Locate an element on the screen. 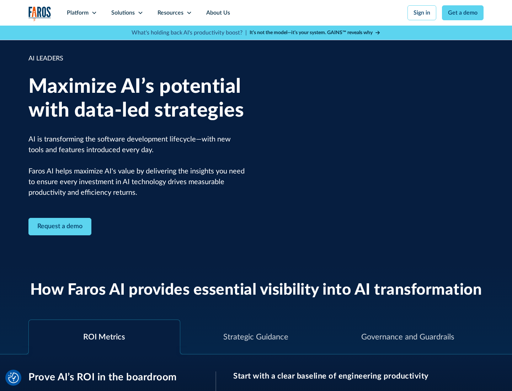  div: ROI Metrics is located at coordinates (104, 337).